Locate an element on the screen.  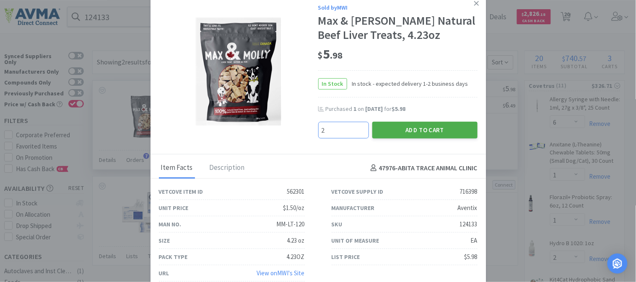
div: EA is located at coordinates (474, 241).